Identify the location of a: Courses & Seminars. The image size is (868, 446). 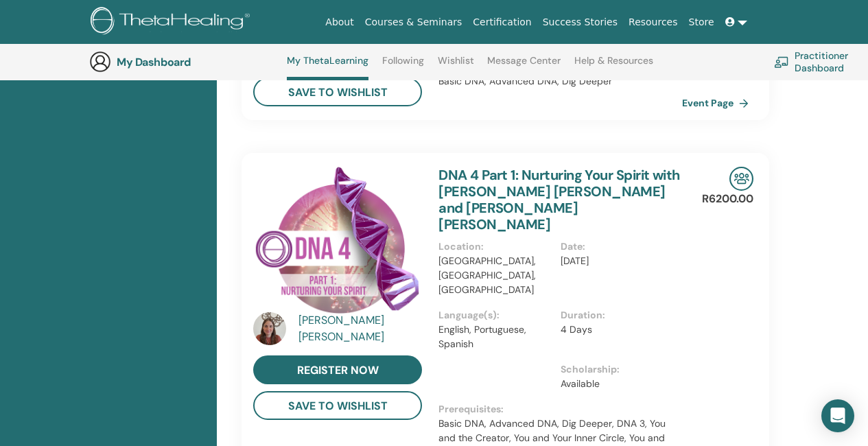
(414, 22).